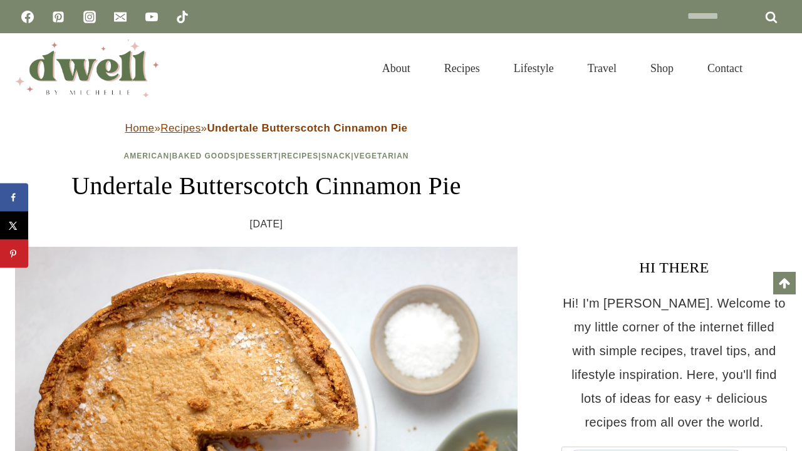 The height and width of the screenshot is (451, 802). Describe the element at coordinates (87, 68) in the screenshot. I see `a: DWELL by michelle` at that location.